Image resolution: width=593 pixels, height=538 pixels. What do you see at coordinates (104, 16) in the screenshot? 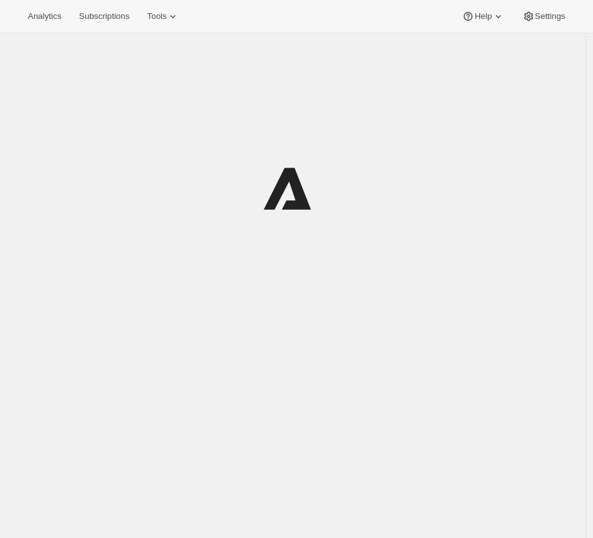
I see `span: Subscriptions` at bounding box center [104, 16].